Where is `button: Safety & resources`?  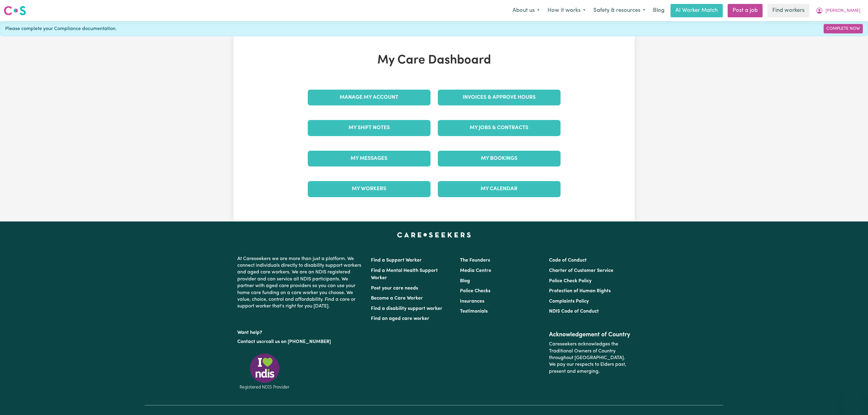 button: Safety & resources is located at coordinates (619, 11).